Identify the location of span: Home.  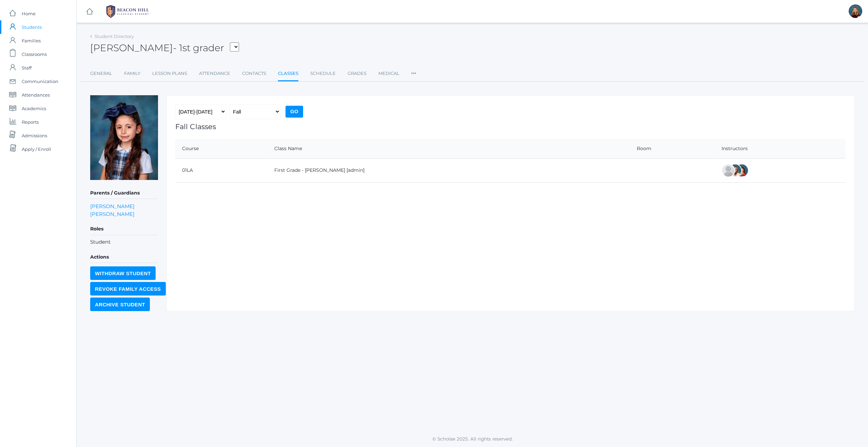
(28, 14).